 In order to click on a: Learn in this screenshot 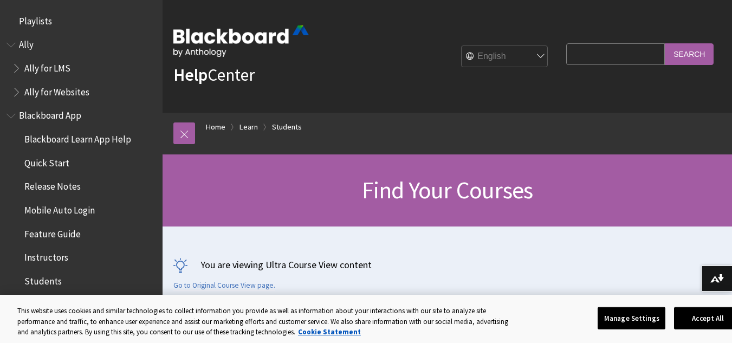, I will do `click(249, 127)`.